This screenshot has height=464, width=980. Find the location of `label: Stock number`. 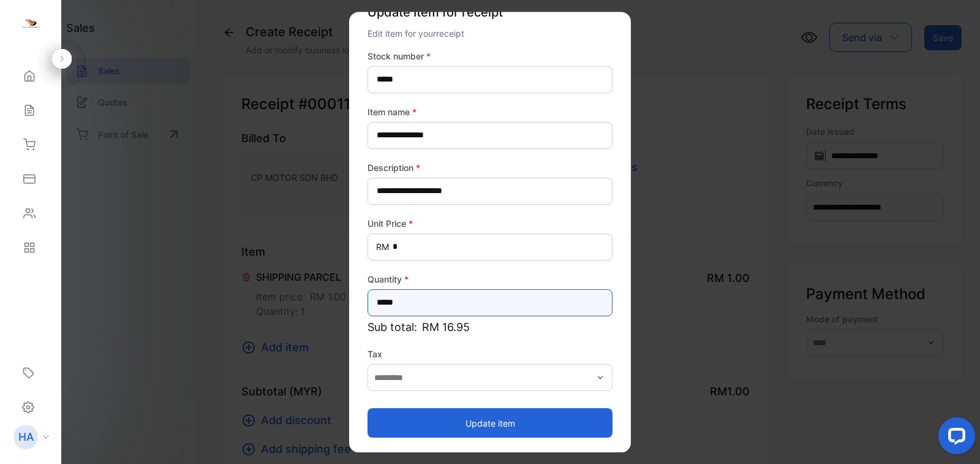

label: Stock number is located at coordinates (490, 56).